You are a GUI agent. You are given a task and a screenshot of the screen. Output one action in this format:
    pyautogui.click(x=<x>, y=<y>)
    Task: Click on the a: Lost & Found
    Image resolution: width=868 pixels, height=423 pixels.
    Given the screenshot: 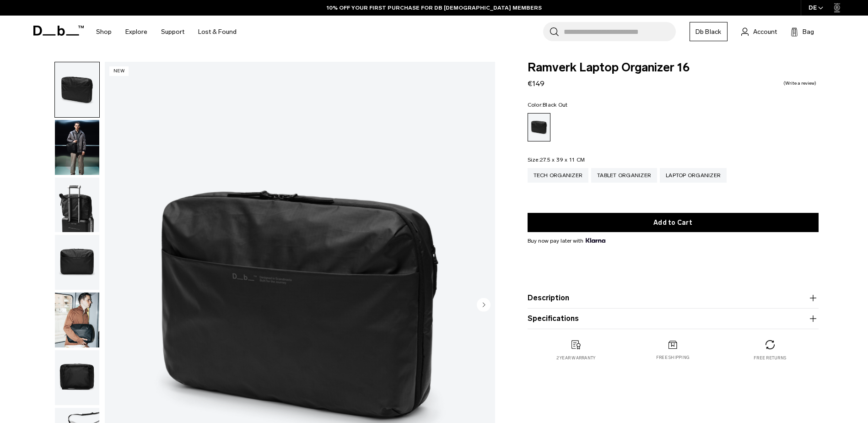 What is the action you would take?
    pyautogui.click(x=217, y=32)
    